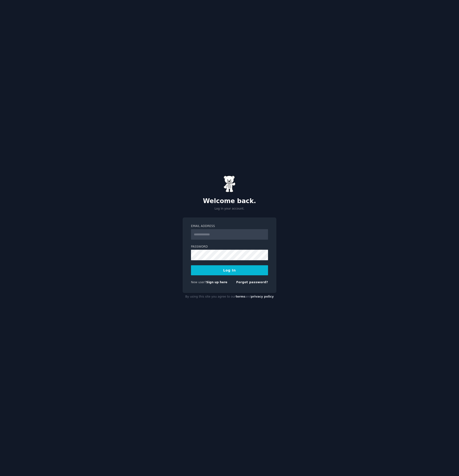 This screenshot has width=459, height=476. What do you see at coordinates (230, 270) in the screenshot?
I see `button: Log In` at bounding box center [230, 270].